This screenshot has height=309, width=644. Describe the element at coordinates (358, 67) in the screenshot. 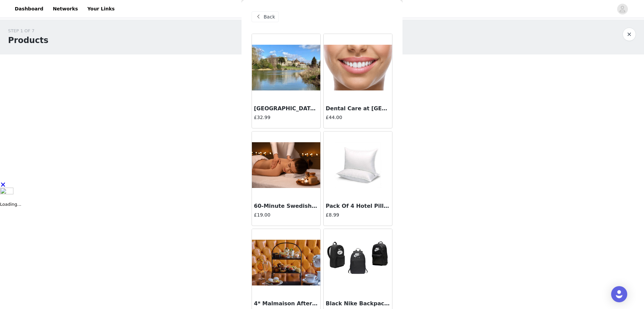

I see `img: Dental Care at Harley Street (29 Aug)` at that location.